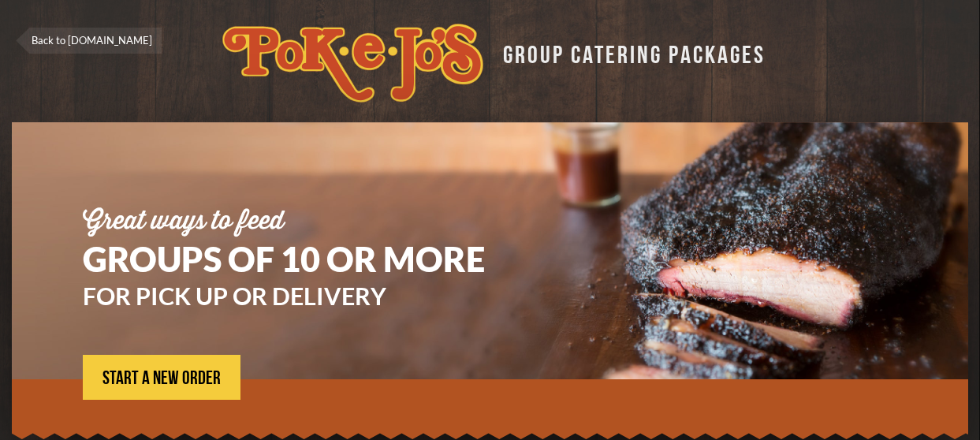 Image resolution: width=980 pixels, height=440 pixels. I want to click on h3: FOR PICK UP OR DELIVERY, so click(294, 296).